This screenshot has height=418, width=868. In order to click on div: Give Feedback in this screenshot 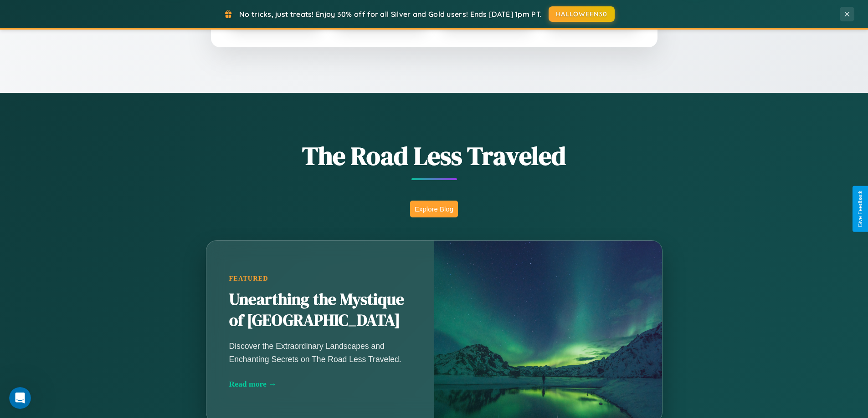, I will do `click(860, 209)`.